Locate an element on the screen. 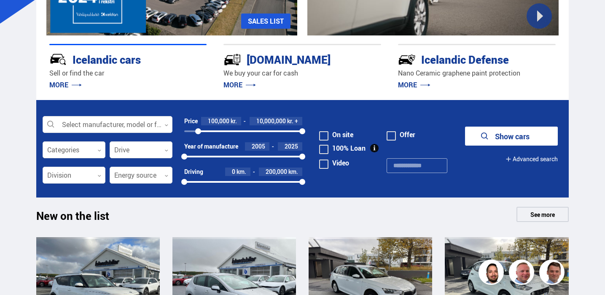 This screenshot has height=295, width=605. button: Show cars is located at coordinates (511, 136).